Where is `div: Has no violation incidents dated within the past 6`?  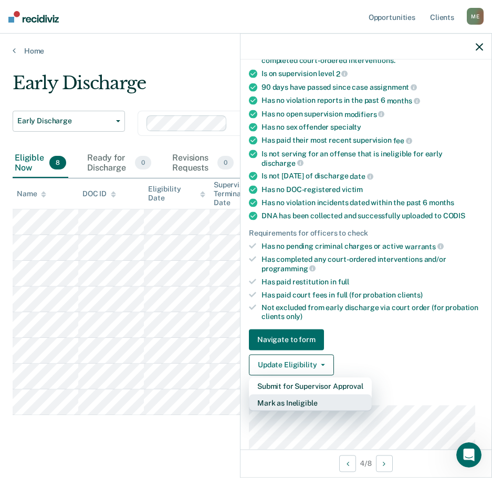 div: Has no violation incidents dated within the past 6 is located at coordinates (372, 202).